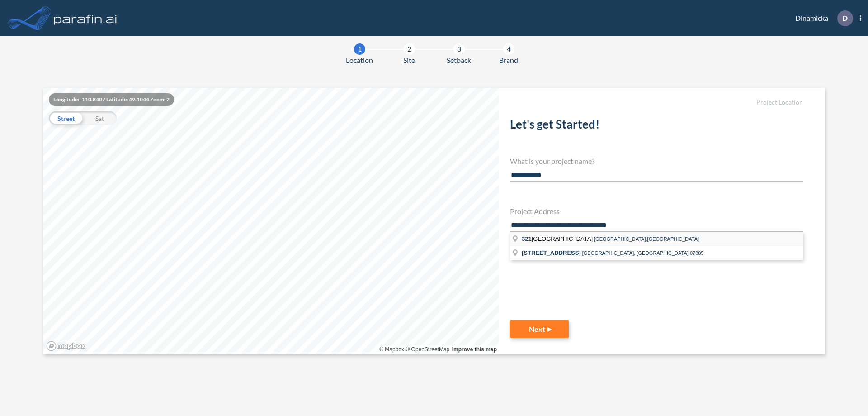 Image resolution: width=868 pixels, height=416 pixels. Describe the element at coordinates (66, 346) in the screenshot. I see `a: Mapbox homepage` at that location.